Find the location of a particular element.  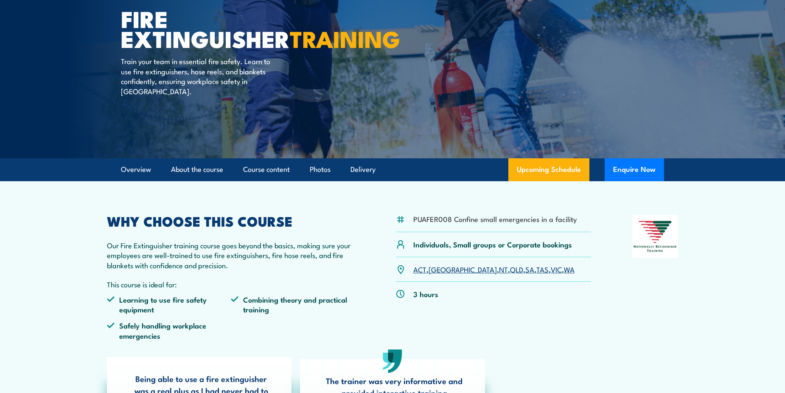

a: Course content is located at coordinates (267, 169).